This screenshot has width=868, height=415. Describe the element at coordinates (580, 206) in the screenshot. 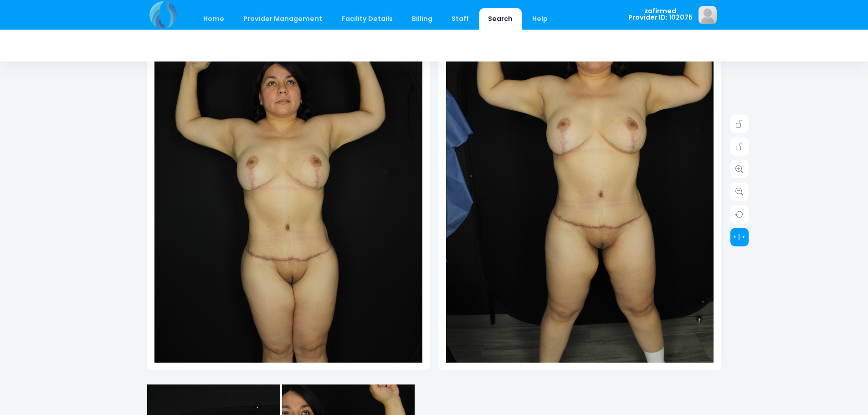

I see `img: compare-img2` at that location.